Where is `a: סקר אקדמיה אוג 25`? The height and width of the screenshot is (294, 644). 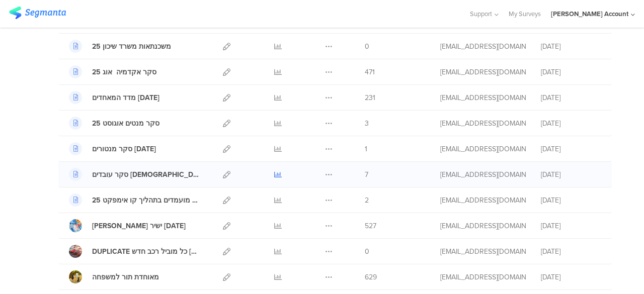
a: סקר אקדמיה אוג 25 is located at coordinates (113, 72).